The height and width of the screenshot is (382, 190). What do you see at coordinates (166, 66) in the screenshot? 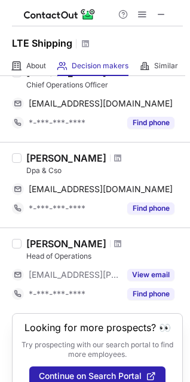
I see `span: Similar` at bounding box center [166, 66].